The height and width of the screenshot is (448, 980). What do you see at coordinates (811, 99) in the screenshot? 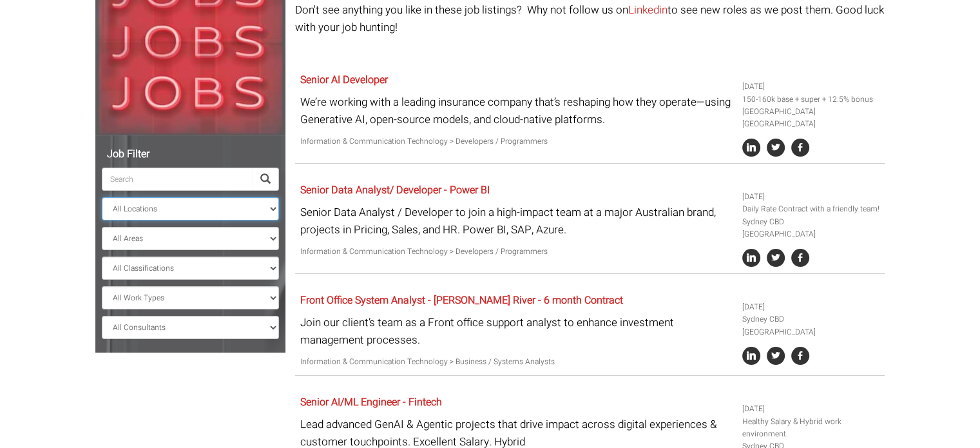
I see `li: 150-160k base + super + 12.5% bonus` at bounding box center [811, 99].